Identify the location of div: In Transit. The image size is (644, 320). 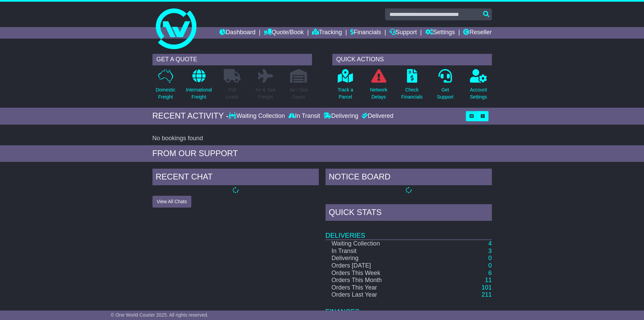
(304, 116).